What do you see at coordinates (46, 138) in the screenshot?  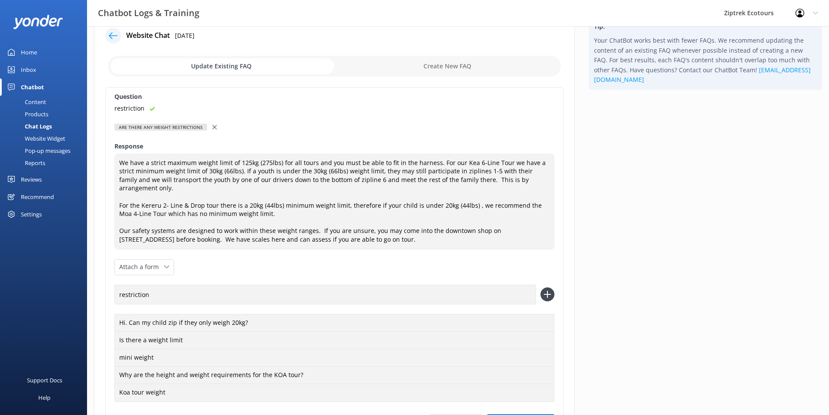 I see `a: Website Widget` at bounding box center [46, 138].